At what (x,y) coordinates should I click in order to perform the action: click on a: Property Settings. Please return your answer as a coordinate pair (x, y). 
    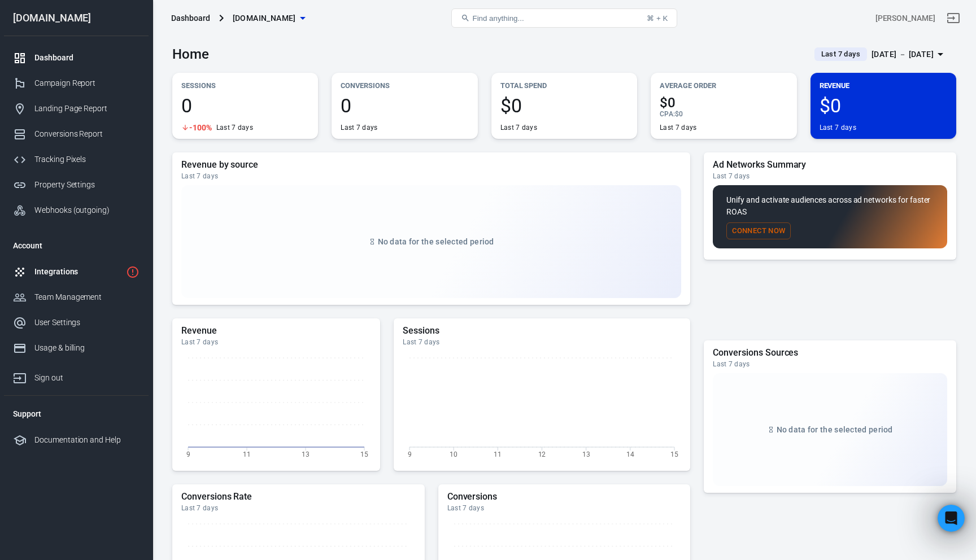
    Looking at the image, I should click on (76, 185).